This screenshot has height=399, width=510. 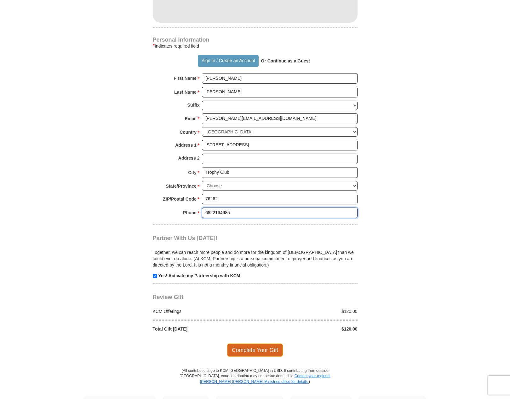 I want to click on strong: City, so click(x=192, y=172).